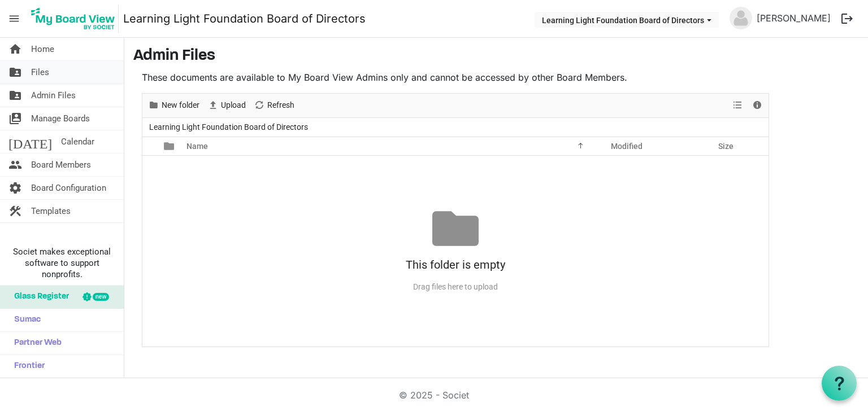  Describe the element at coordinates (281, 105) in the screenshot. I see `span: Refresh` at that location.